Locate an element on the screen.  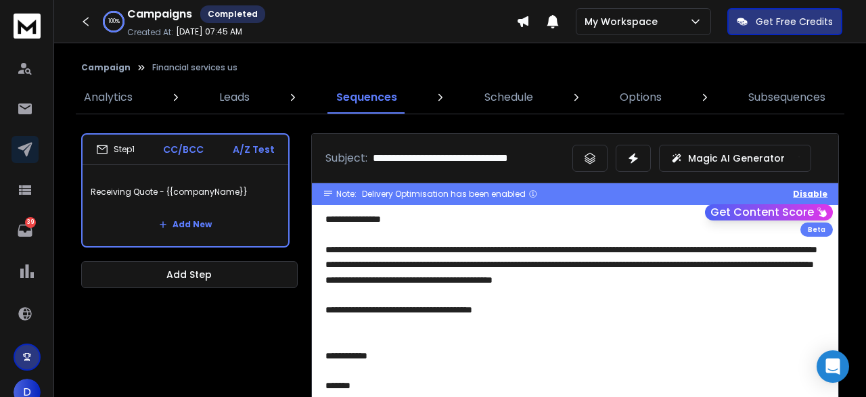
p: Magic AI Generator is located at coordinates (736, 158).